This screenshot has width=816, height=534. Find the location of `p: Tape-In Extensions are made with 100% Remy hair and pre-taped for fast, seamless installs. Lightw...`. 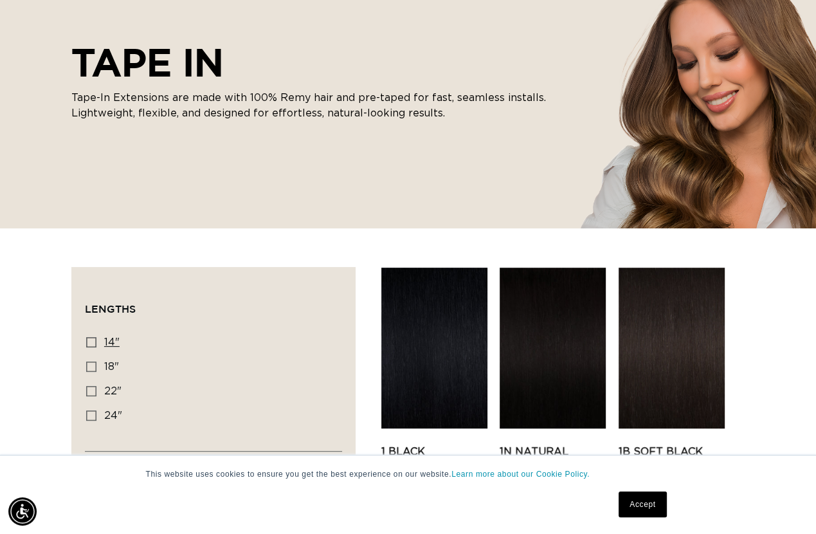

p: Tape-In Extensions are made with 100% Remy hair and pre-taped for fast, seamless installs. Lightw... is located at coordinates (316, 105).